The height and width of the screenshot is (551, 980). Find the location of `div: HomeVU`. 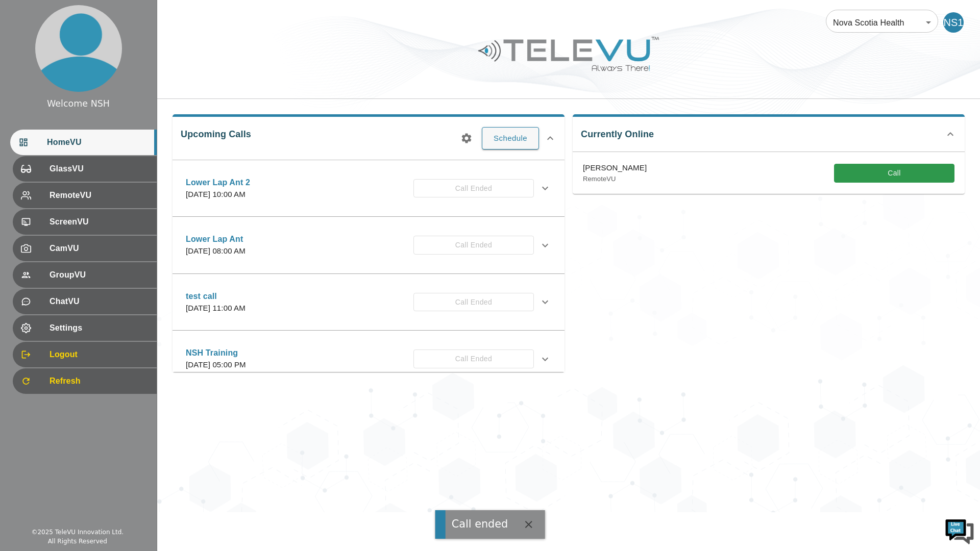

div: HomeVU is located at coordinates (83, 142).